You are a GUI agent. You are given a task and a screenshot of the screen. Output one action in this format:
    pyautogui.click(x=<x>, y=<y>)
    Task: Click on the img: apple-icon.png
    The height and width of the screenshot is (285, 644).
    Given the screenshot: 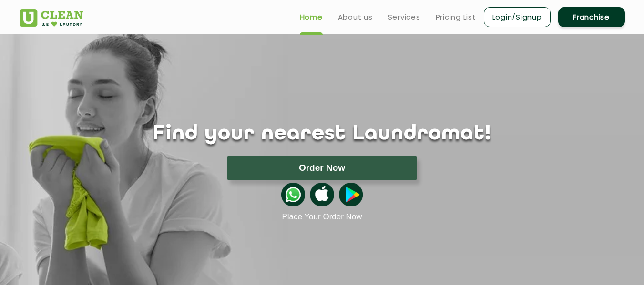 What is the action you would take?
    pyautogui.click(x=322, y=195)
    